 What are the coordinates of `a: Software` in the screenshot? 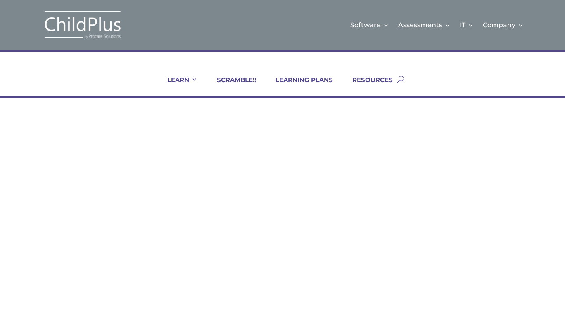 It's located at (370, 25).